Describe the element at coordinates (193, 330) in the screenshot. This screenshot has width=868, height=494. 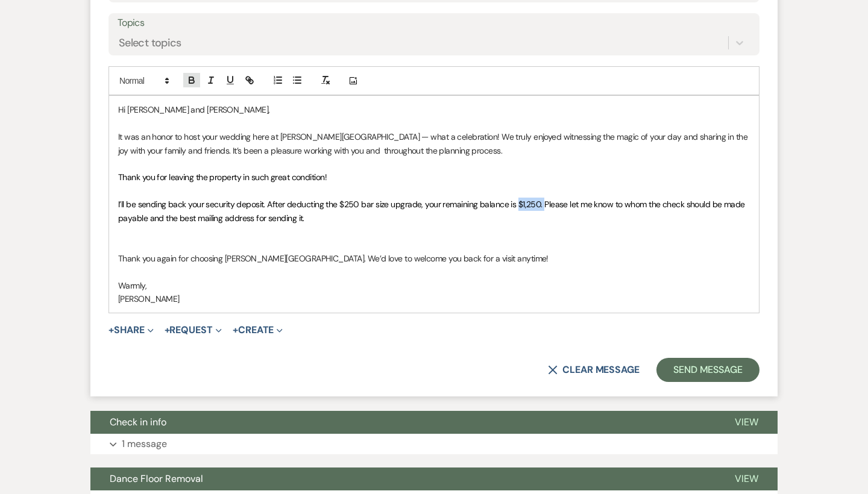
I see `button: Request` at that location.